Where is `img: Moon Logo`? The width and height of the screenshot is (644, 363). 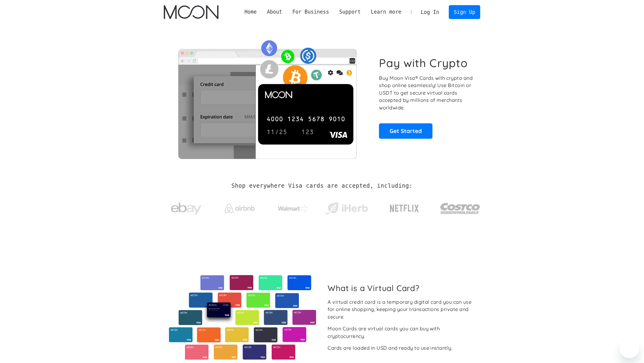 img: Moon Logo is located at coordinates (191, 12).